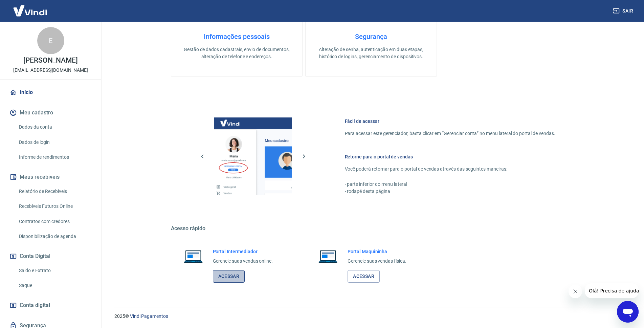 This screenshot has height=328, width=644. I want to click on p: Gerencie suas vendas física., so click(377, 261).